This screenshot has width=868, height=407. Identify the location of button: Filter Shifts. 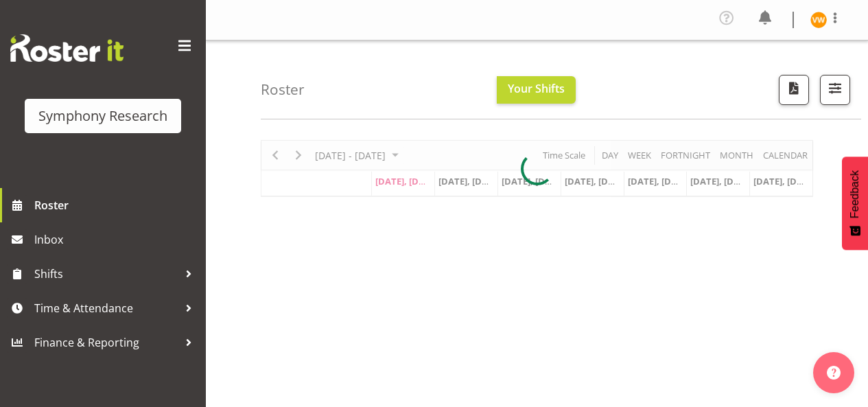
(836, 90).